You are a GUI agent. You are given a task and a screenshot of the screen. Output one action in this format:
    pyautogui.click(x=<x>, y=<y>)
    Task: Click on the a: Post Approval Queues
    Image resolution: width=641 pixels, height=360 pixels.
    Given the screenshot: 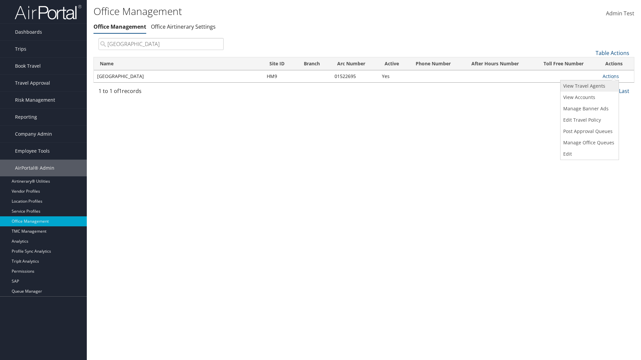 What is the action you would take?
    pyautogui.click(x=588, y=131)
    